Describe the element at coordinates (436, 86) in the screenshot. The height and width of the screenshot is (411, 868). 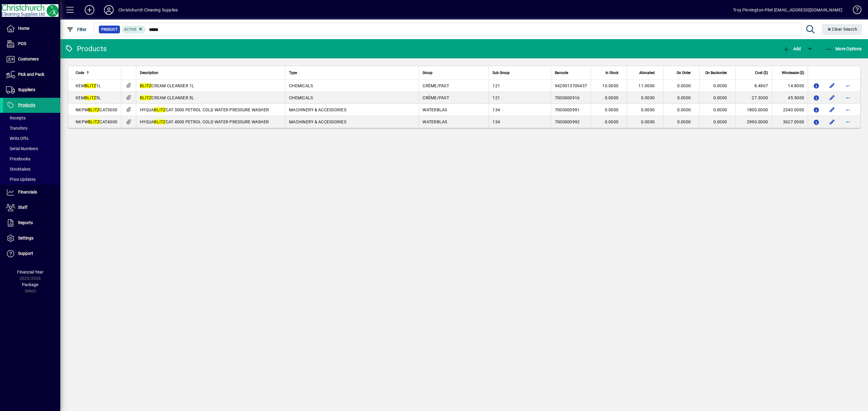
I see `span: CRÈME/PAST` at that location.